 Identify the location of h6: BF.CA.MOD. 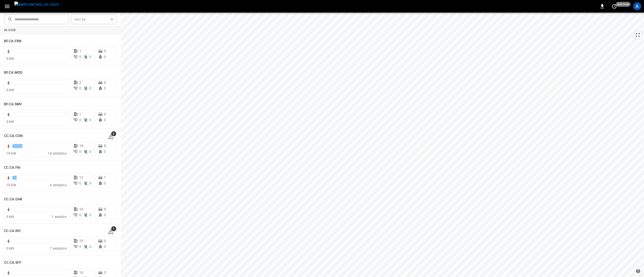
(13, 73).